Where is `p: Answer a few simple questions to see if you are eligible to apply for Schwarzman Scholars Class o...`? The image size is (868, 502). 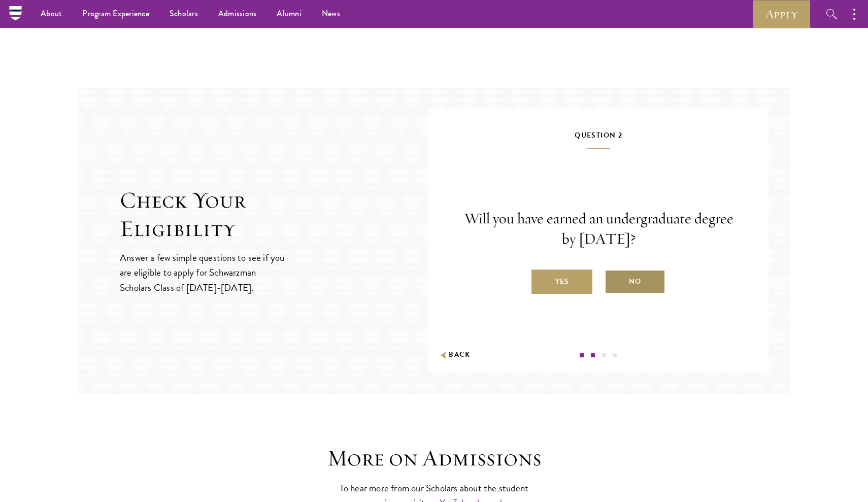
p: Answer a few simple questions to see if you are eligible to apply for Schwarzman Scholars Class o... is located at coordinates (202, 272).